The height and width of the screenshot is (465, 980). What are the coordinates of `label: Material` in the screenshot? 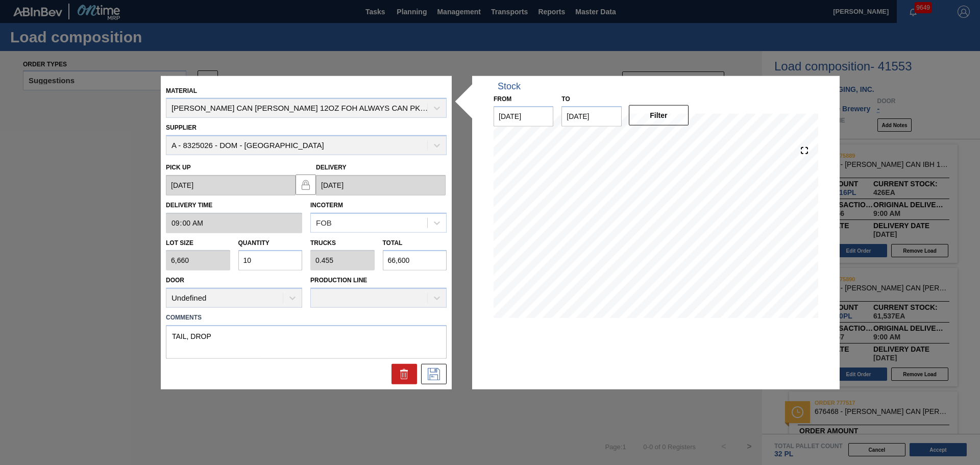 It's located at (181, 90).